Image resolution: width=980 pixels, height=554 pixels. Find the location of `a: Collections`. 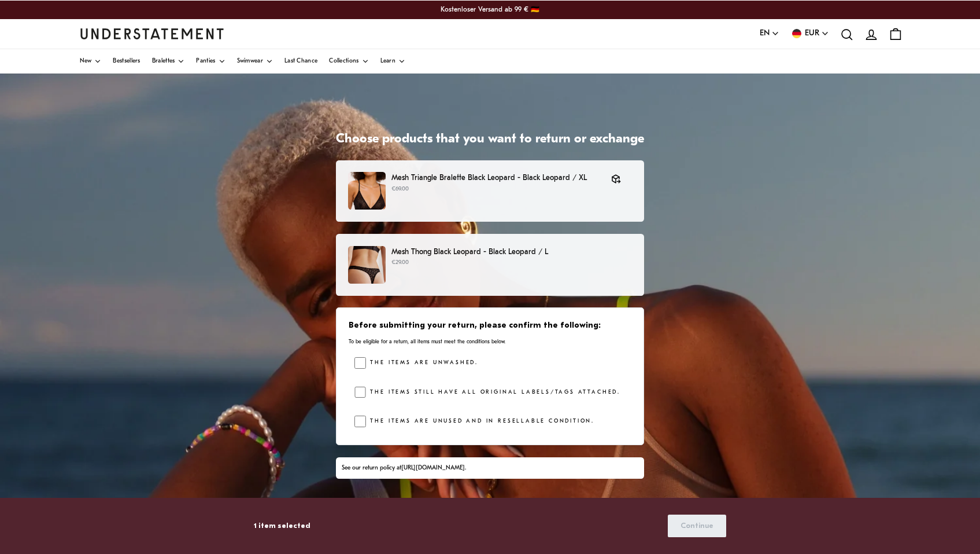

a: Collections is located at coordinates (349, 61).